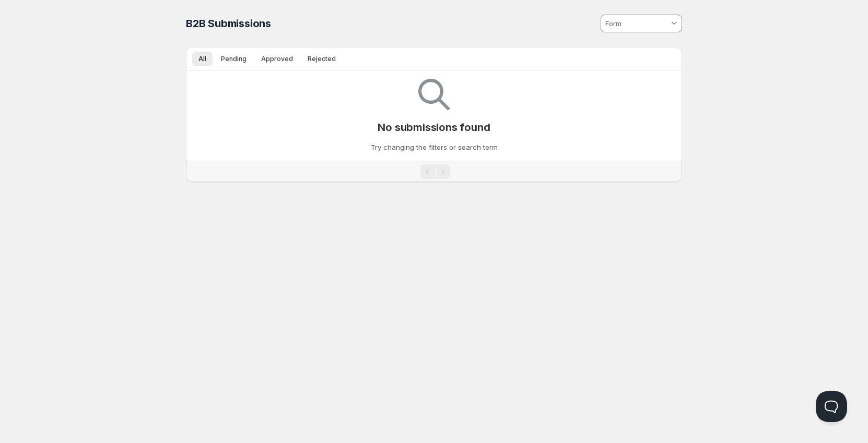  I want to click on span: All, so click(202, 59).